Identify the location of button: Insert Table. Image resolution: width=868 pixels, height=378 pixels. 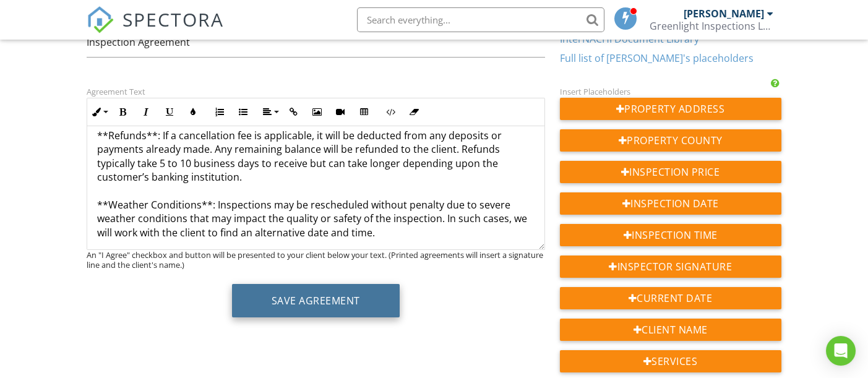
(364, 112).